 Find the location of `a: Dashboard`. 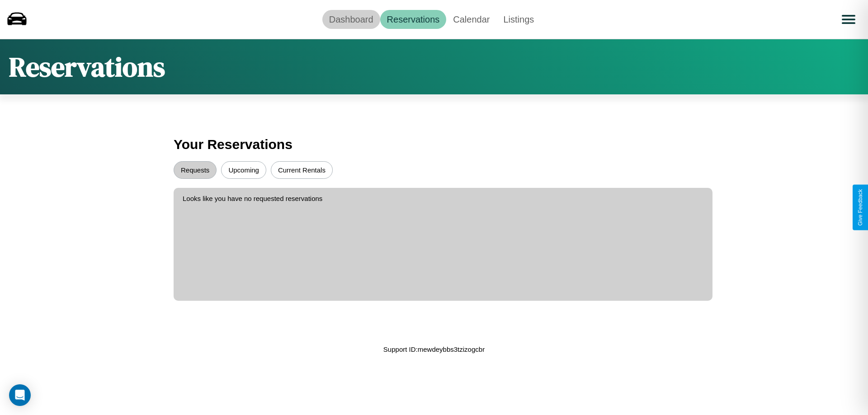

a: Dashboard is located at coordinates (351, 19).